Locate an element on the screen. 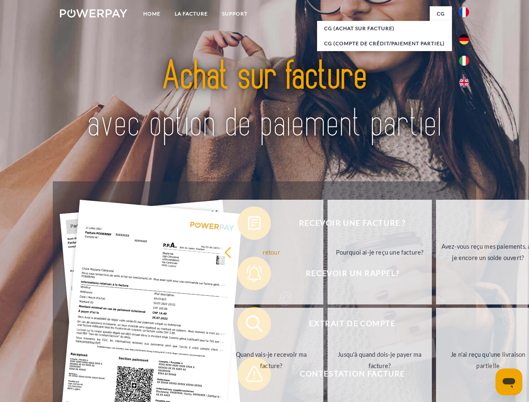 The image size is (529, 402). a: CG (achat sur facture) is located at coordinates (384, 28).